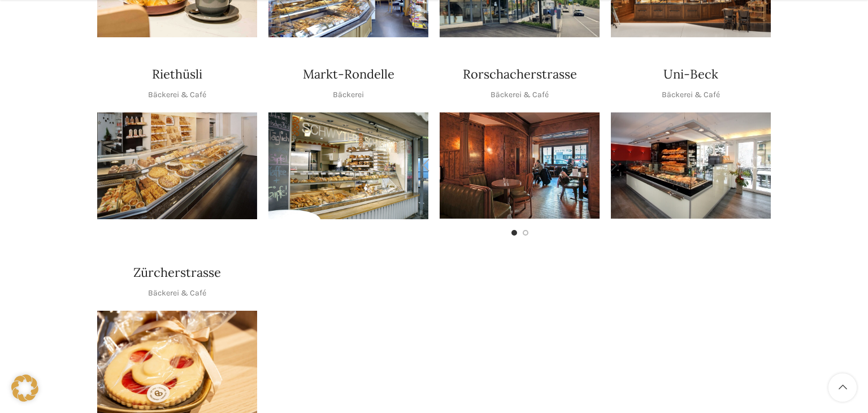  Describe the element at coordinates (691, 166) in the screenshot. I see `img: rechts_09-1` at that location.